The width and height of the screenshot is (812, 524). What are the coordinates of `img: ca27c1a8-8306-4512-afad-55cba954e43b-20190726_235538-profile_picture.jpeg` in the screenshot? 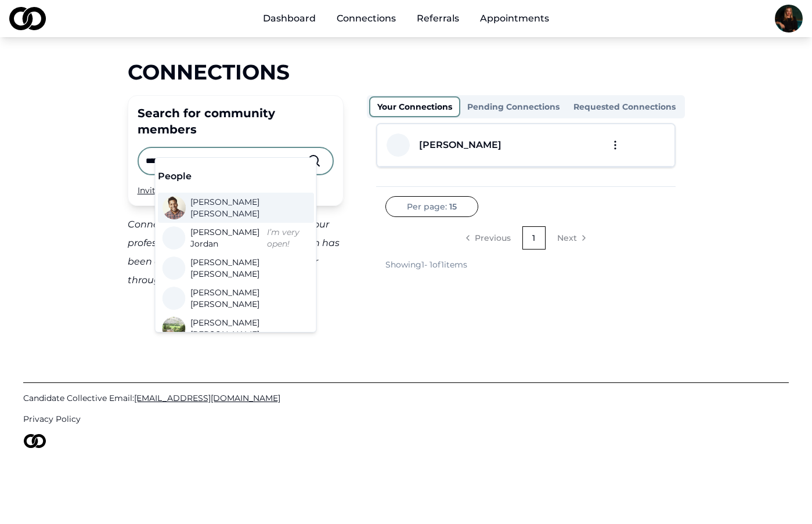 It's located at (174, 208).